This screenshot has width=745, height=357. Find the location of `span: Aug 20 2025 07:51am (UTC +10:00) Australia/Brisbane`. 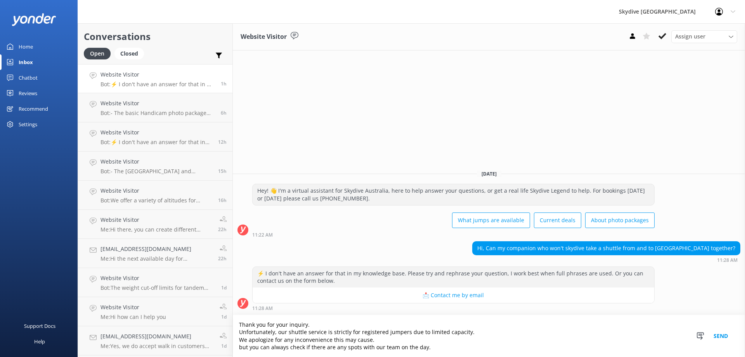

span: Aug 20 2025 07:51am (UTC +10:00) Australia/Brisbane is located at coordinates (224, 316).